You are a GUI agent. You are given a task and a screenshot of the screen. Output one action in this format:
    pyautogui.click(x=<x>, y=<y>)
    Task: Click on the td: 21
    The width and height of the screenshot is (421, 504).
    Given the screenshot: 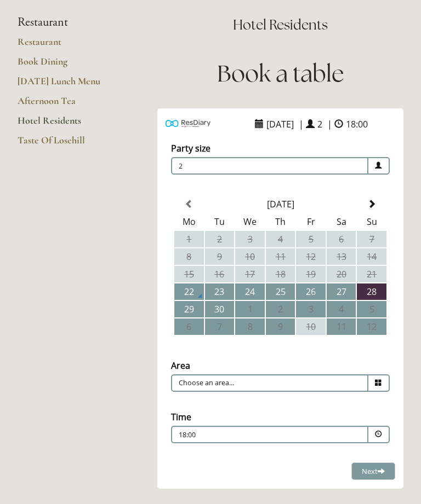 What is the action you would take?
    pyautogui.click(x=371, y=274)
    